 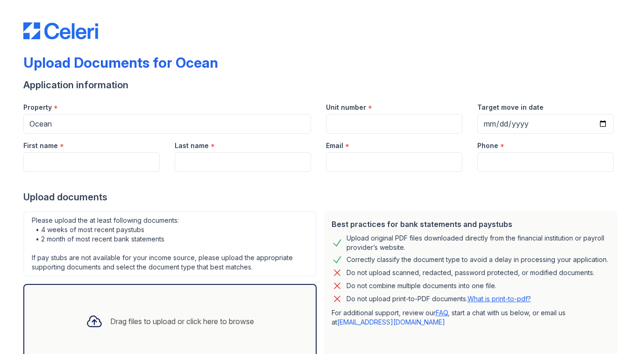 What do you see at coordinates (170, 244) in the screenshot?
I see `div: Please upload the at least following documents: • 4 weeks of most recent paystubs • 2 month of mo...` at bounding box center [170, 244].